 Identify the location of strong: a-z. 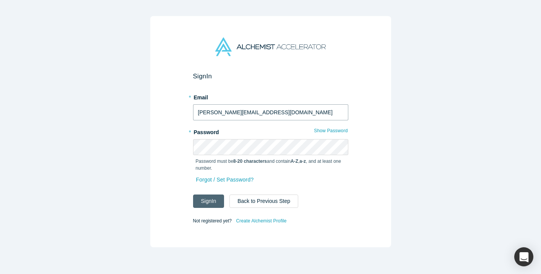
(302, 161).